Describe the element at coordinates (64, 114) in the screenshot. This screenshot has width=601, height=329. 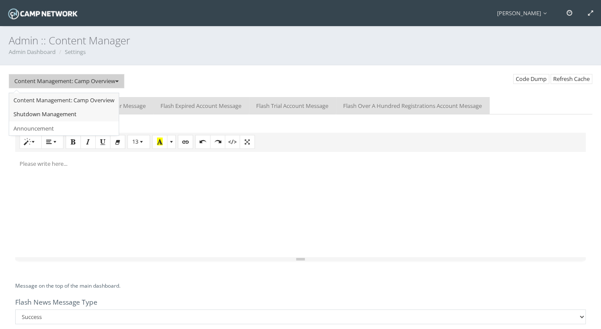
I see `ul: Content Management: Camp Overview` at that location.